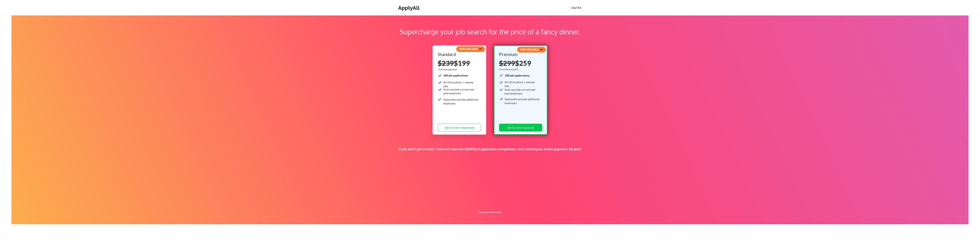 The width and height of the screenshot is (980, 243). I want to click on s: $299, so click(507, 63).